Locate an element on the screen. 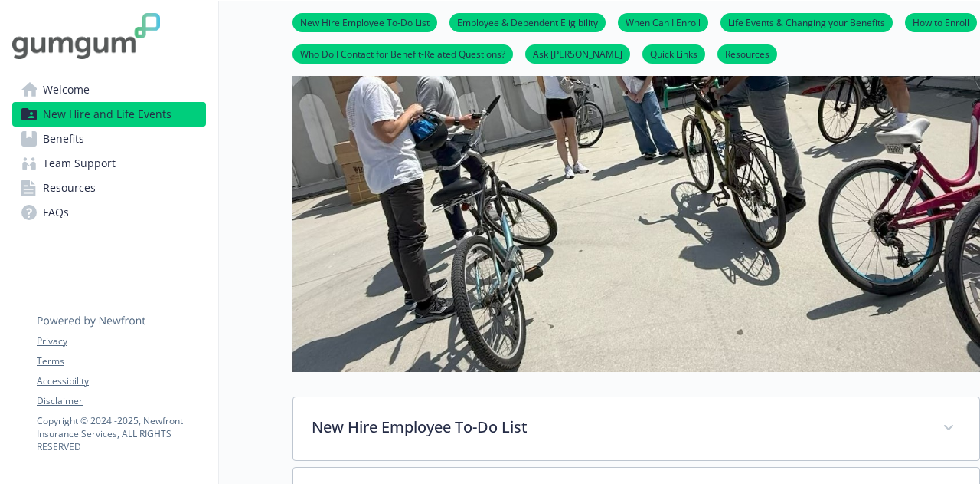  span: Resources is located at coordinates (69, 188).